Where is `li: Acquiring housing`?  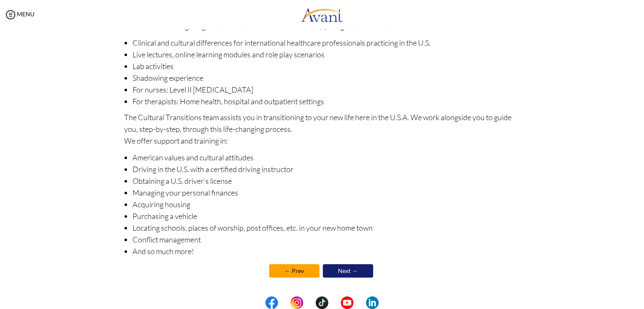 li: Acquiring housing is located at coordinates (326, 204).